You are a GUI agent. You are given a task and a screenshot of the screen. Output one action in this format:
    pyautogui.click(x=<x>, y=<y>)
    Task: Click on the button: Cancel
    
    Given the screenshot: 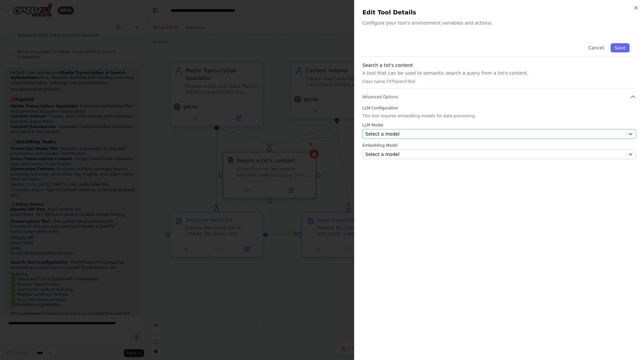 What is the action you would take?
    pyautogui.click(x=596, y=48)
    